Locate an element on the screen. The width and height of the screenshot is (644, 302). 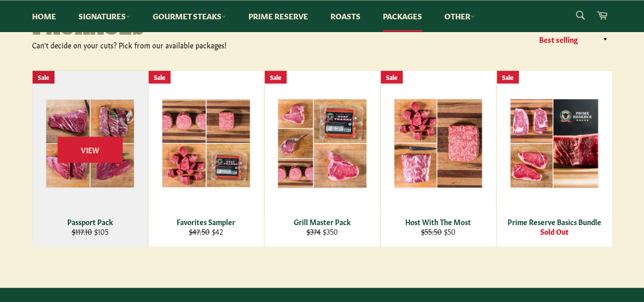
a: Packages is located at coordinates (402, 16).